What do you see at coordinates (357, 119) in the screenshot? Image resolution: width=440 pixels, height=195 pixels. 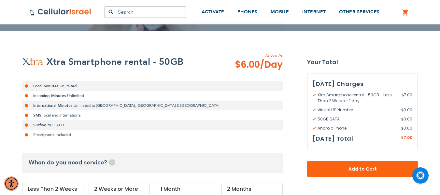 I see `span: 50GB DATA` at bounding box center [357, 119].